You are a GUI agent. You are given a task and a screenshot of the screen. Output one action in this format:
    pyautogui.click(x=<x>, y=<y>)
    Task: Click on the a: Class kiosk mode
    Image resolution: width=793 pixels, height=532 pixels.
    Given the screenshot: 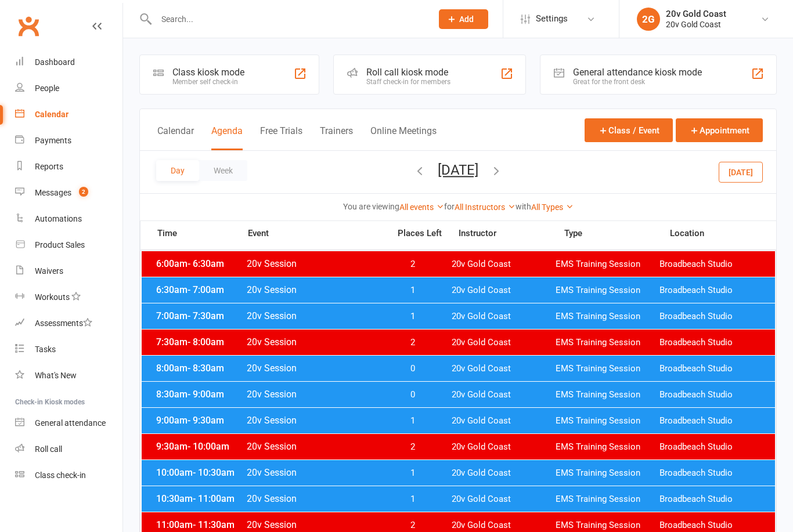 What is the action you would take?
    pyautogui.click(x=69, y=476)
    